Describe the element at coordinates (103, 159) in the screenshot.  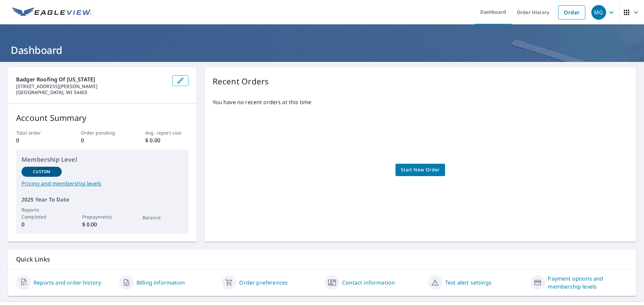
I see `p: Membership Level` at that location.